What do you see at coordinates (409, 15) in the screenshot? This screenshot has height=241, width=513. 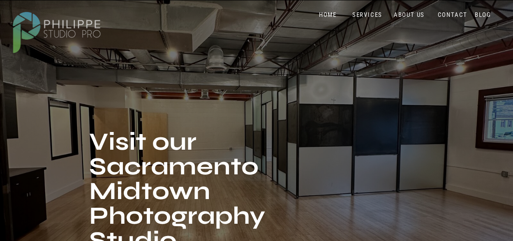 I see `a: ABOUT US` at bounding box center [409, 15].